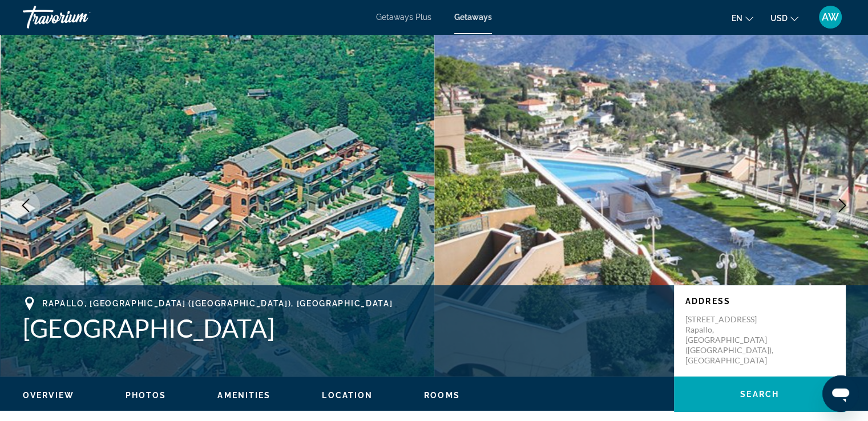 This screenshot has height=421, width=868. I want to click on button: Previous image, so click(26, 205).